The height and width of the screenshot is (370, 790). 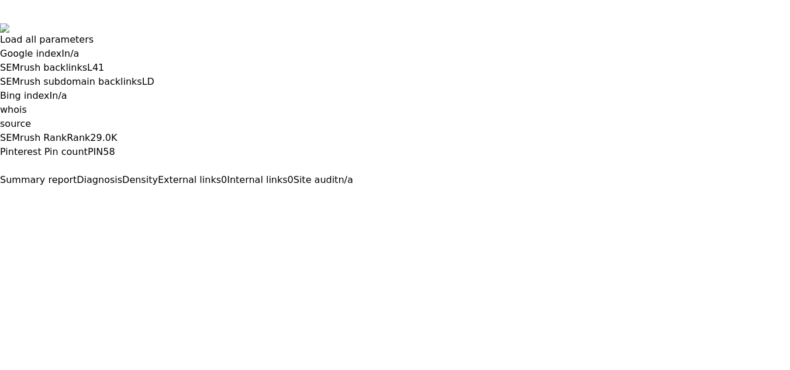 What do you see at coordinates (99, 180) in the screenshot?
I see `span: Diagnosis` at bounding box center [99, 180].